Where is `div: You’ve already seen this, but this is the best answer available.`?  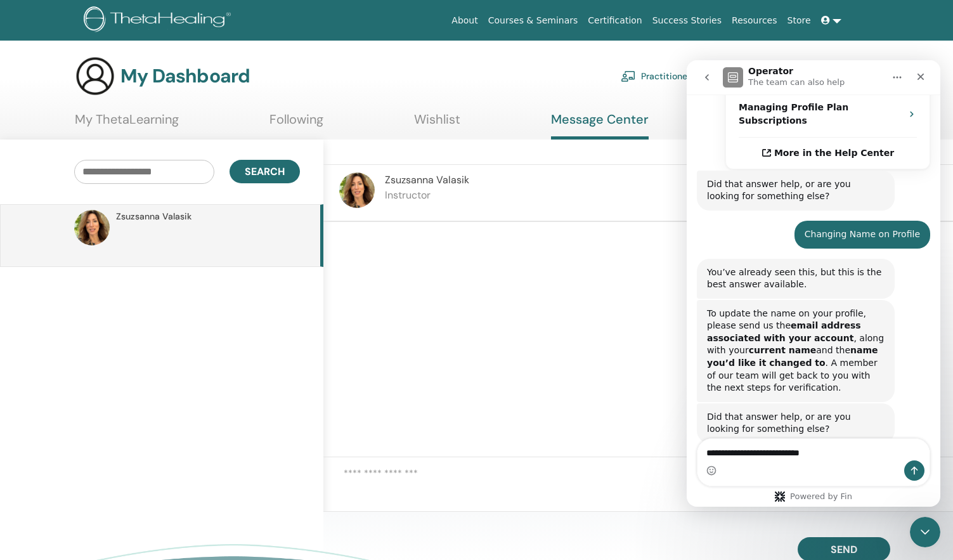 div: You’ve already seen this, but this is the best answer available. is located at coordinates (109, 218).